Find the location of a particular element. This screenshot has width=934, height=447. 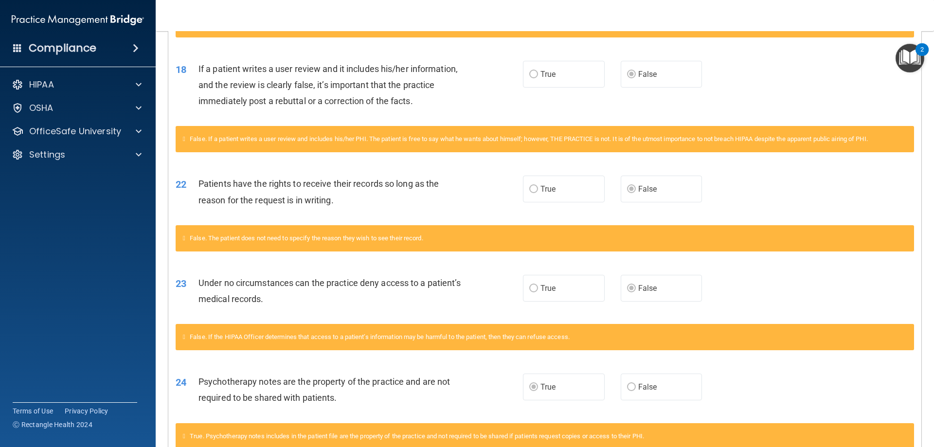

a: Settings is located at coordinates (76, 155).